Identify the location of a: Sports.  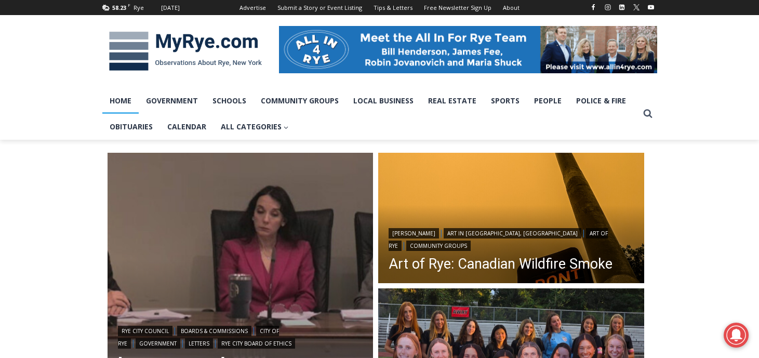
(505, 101).